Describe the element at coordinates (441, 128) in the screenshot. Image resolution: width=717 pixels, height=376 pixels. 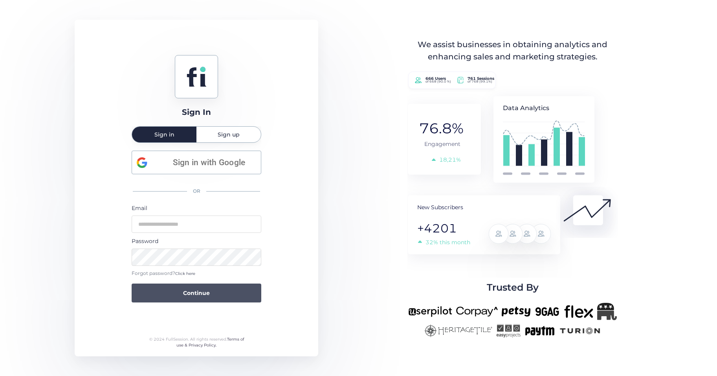
I see `tspan: 76.8%` at that location.